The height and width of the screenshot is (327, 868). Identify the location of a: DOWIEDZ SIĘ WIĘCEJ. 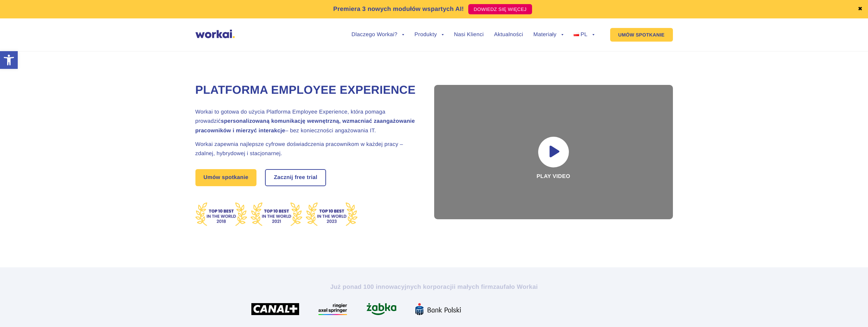
(500, 9).